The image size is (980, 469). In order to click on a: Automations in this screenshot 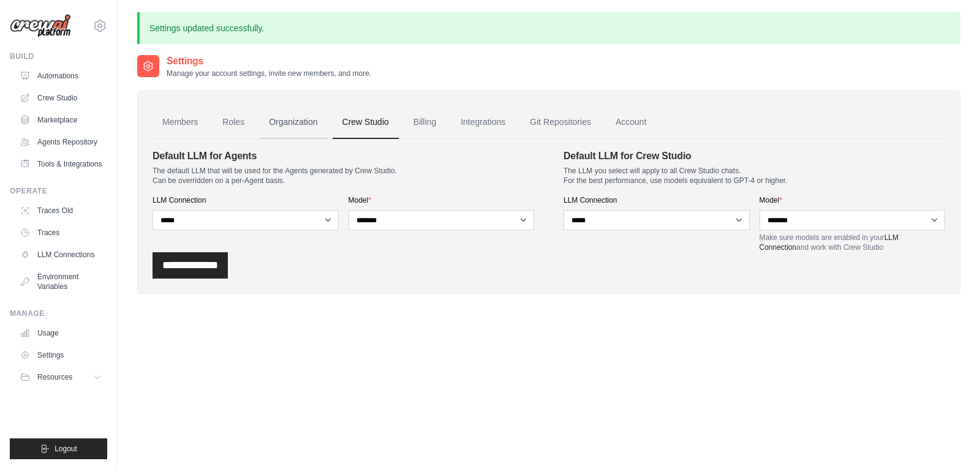, I will do `click(61, 76)`.